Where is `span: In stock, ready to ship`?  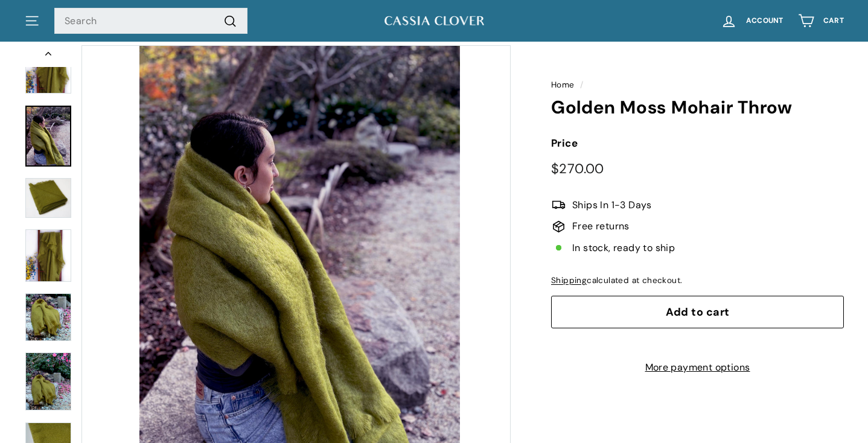
span: In stock, ready to ship is located at coordinates (623, 248).